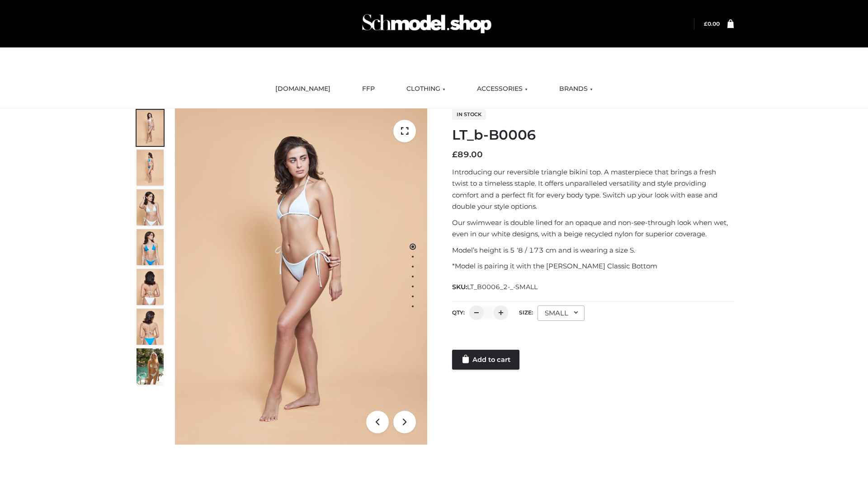 The image size is (868, 488). I want to click on span: SKU:, so click(495, 287).